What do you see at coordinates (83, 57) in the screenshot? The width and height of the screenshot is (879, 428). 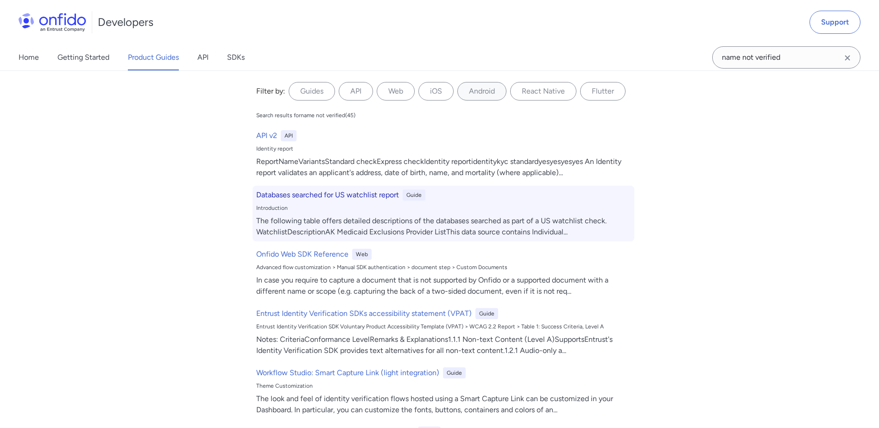 I see `a: Getting Started` at bounding box center [83, 57].